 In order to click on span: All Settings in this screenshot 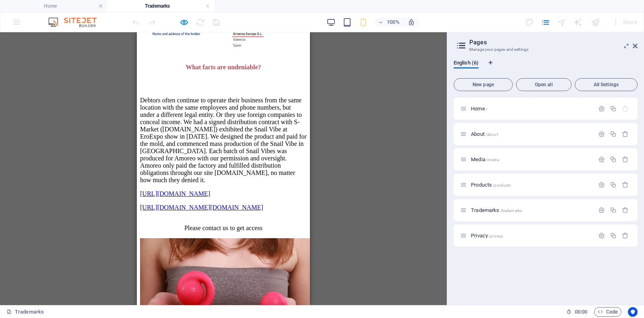, I will do `click(606, 85)`.